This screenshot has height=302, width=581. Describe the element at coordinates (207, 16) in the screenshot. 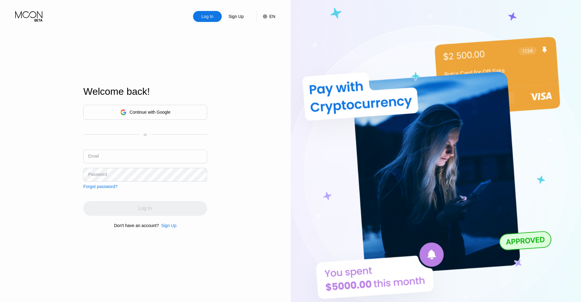

I see `div: Log In` at that location.